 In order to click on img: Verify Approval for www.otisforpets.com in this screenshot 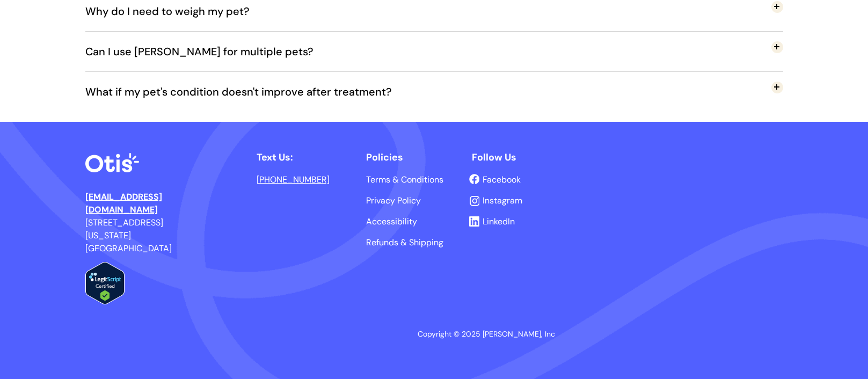, I will do `click(105, 283)`.